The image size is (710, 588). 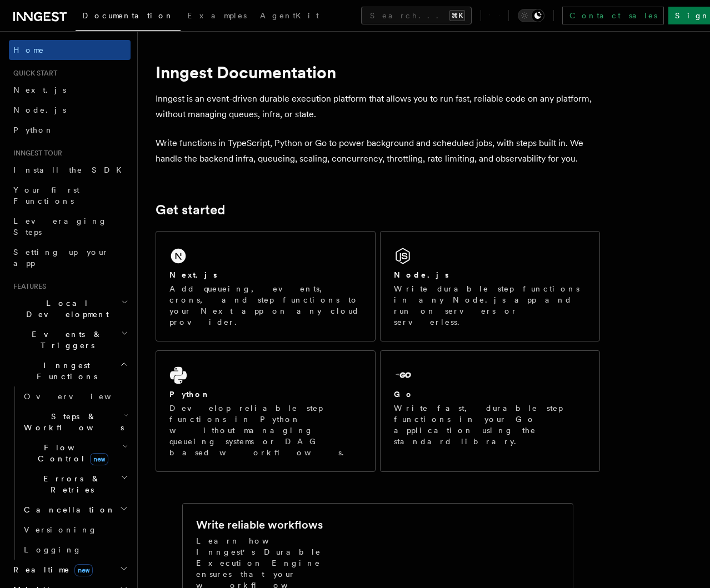 What do you see at coordinates (46, 195) in the screenshot?
I see `span: Your first Functions` at bounding box center [46, 195].